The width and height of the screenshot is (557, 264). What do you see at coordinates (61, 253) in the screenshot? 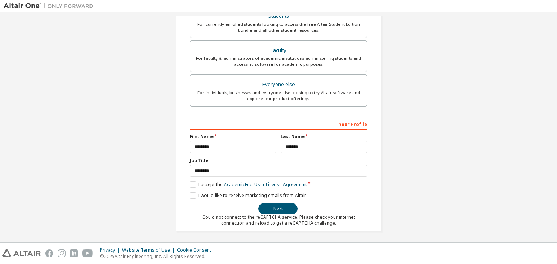
I see `img: instagram.svg` at bounding box center [61, 253].